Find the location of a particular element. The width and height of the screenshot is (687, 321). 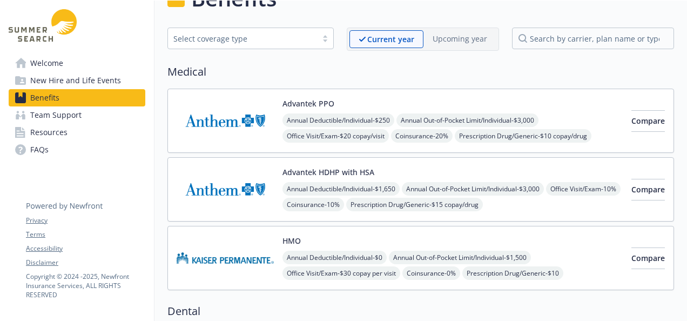

span: FAQs is located at coordinates (39, 150).